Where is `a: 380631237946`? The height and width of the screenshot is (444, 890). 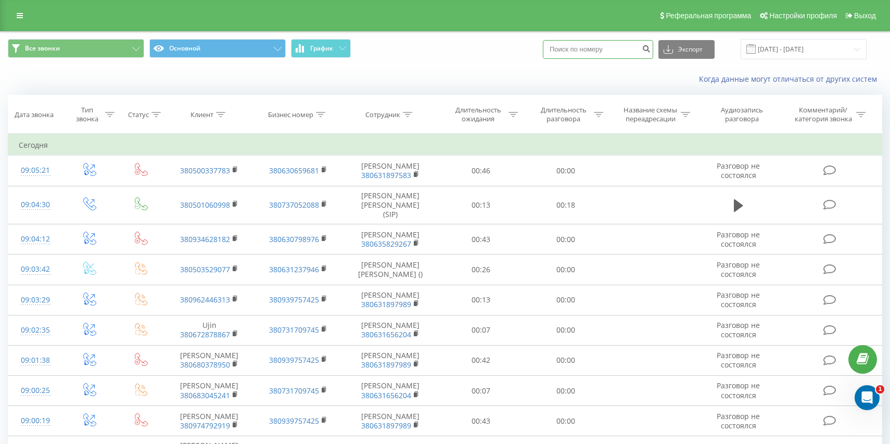
a: 380631237946 is located at coordinates (294, 269).